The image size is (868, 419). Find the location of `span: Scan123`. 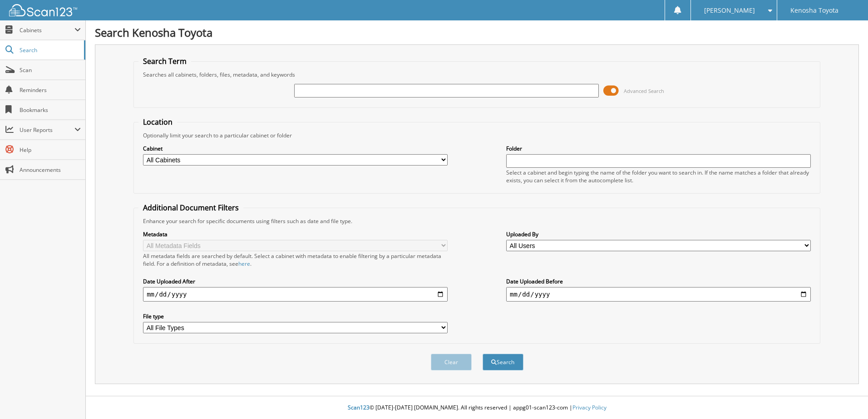

span: Scan123 is located at coordinates (359, 407).